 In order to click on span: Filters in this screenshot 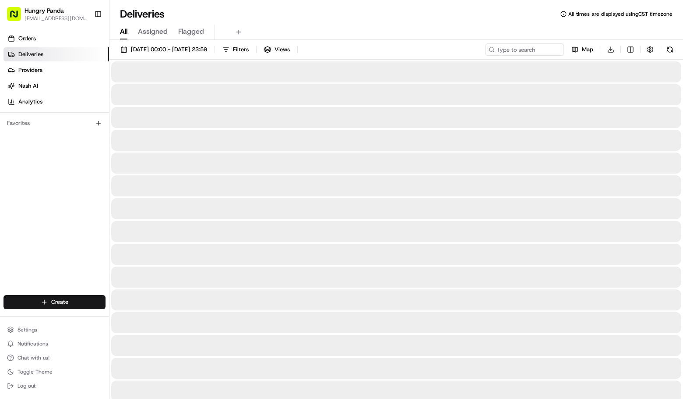, I will do `click(241, 49)`.